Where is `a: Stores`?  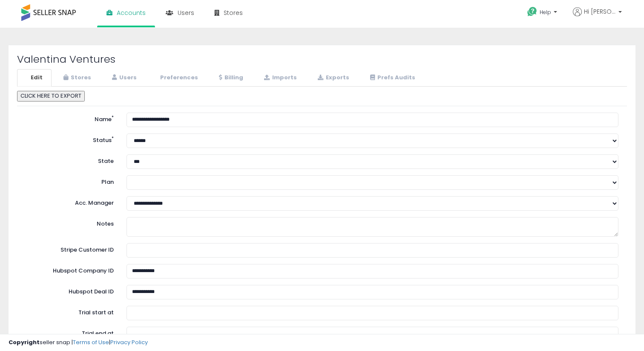 a: Stores is located at coordinates (76, 77).